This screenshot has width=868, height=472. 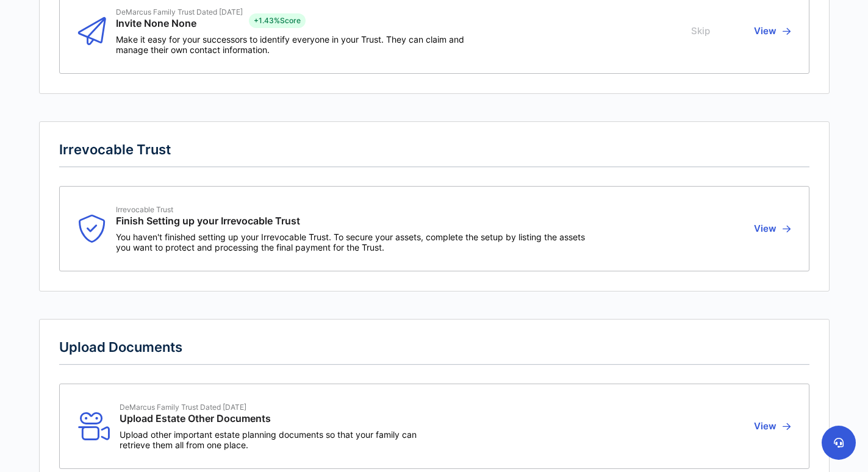 I want to click on span: Irrevocable Trust, so click(x=208, y=209).